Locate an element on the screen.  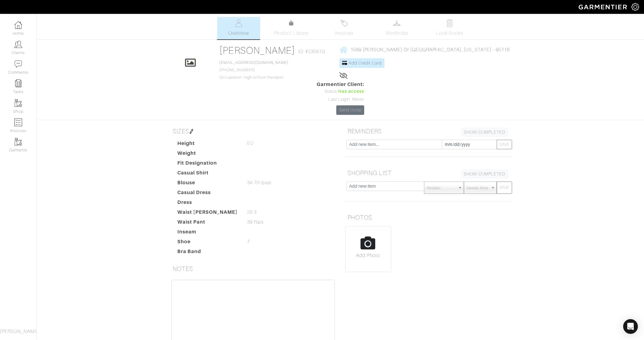
dt: Weight is located at coordinates (208, 155).